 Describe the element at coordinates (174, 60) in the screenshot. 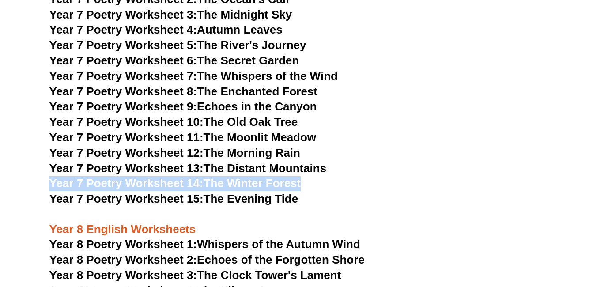

I see `a: Year 7 Poetry Worksheet 6:The Secret Garden` at that location.